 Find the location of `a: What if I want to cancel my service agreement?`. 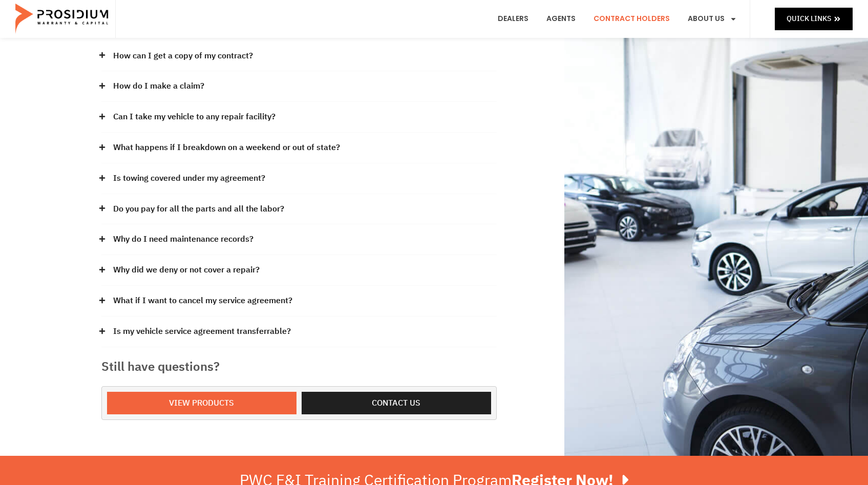

a: What if I want to cancel my service agreement? is located at coordinates (203, 300).